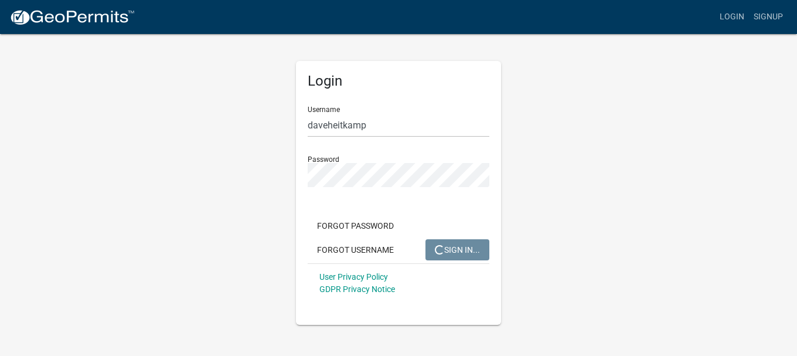 Image resolution: width=797 pixels, height=356 pixels. I want to click on a: Login, so click(732, 17).